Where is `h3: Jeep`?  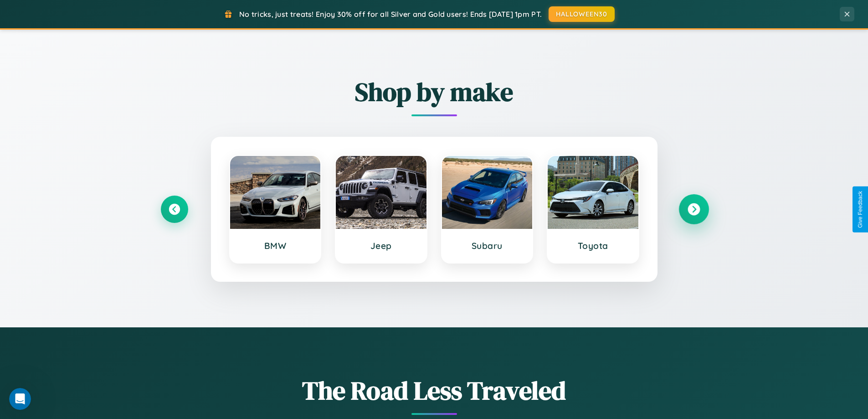 h3: Jeep is located at coordinates (381, 246).